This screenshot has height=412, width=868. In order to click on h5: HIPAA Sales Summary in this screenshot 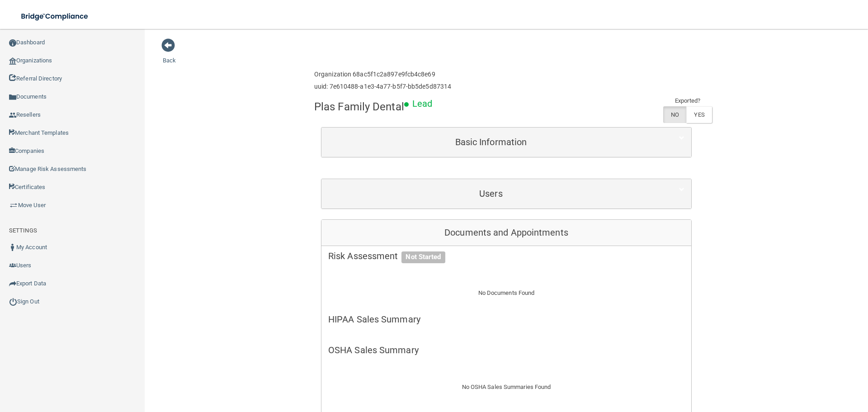, I will do `click(506, 319)`.